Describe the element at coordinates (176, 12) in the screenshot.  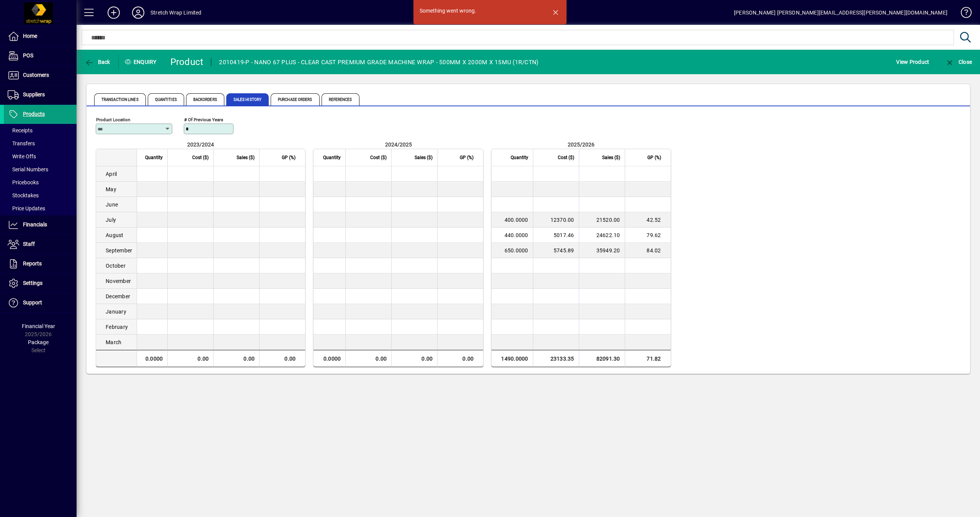
I see `div: Stretch Wrap Limited` at that location.